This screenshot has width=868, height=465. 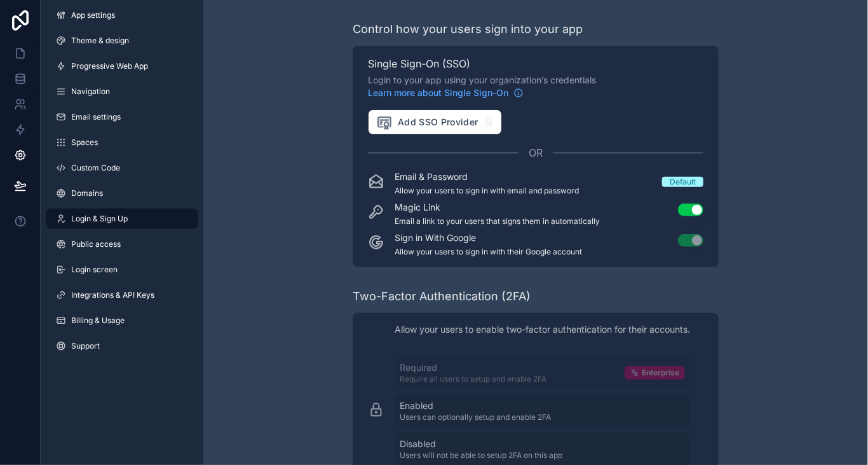 What do you see at coordinates (122, 269) in the screenshot?
I see `a: Login screen` at bounding box center [122, 269].